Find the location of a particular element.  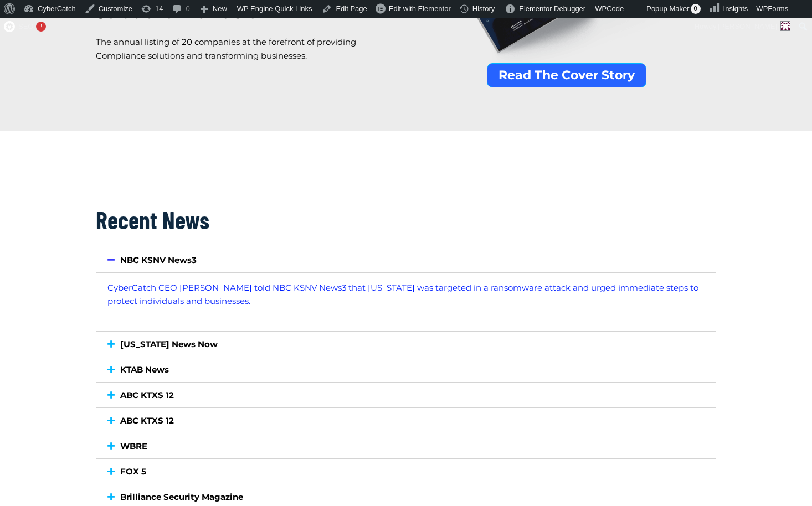

span: 0 is located at coordinates (696, 9).